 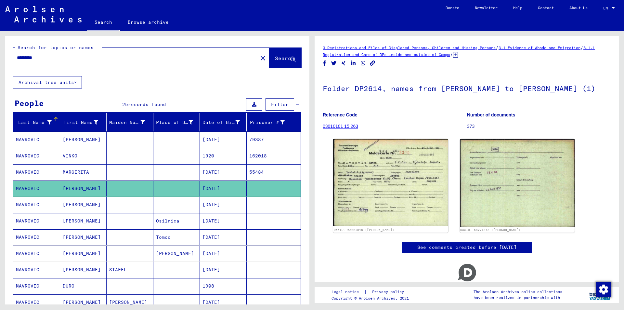 What do you see at coordinates (600, 294) in the screenshot?
I see `img: yv_logo.png` at bounding box center [600, 294].